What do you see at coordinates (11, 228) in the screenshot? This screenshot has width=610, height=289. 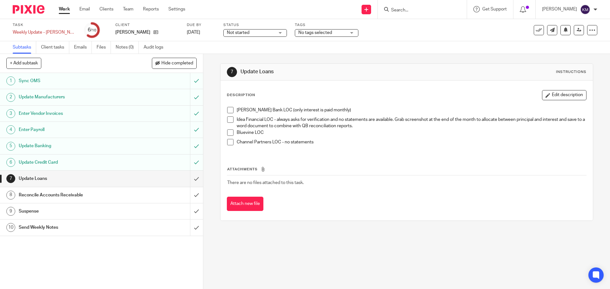 I see `div: 10` at bounding box center [11, 228].